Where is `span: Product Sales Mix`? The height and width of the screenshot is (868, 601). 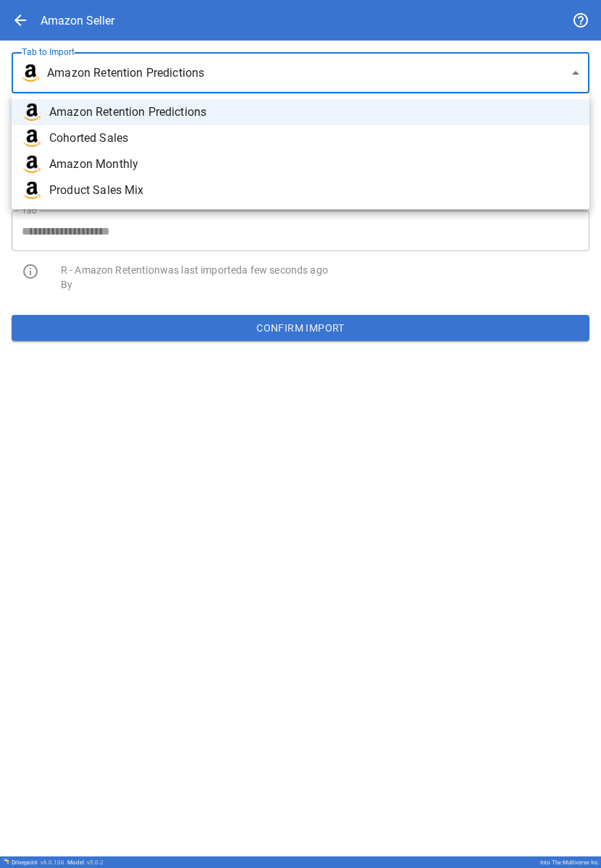 span: Product Sales Mix is located at coordinates (314, 190).